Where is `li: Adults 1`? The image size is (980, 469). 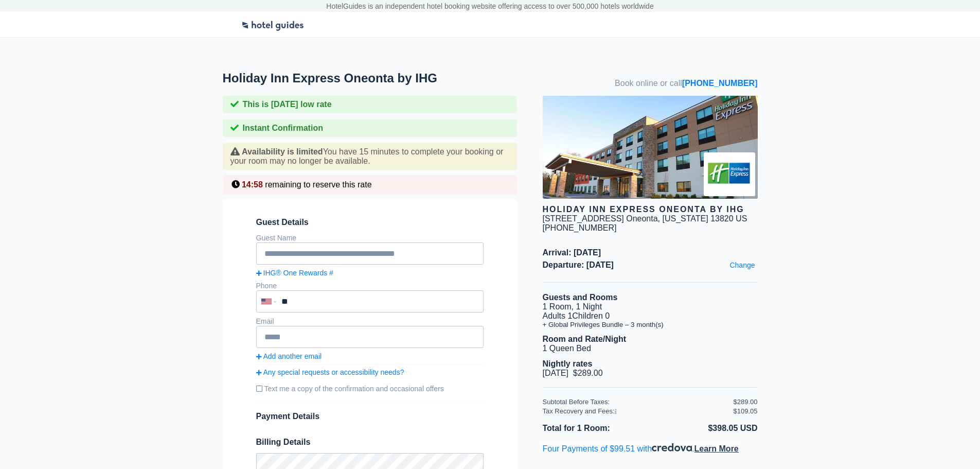
li: Adults 1 is located at coordinates (650, 316).